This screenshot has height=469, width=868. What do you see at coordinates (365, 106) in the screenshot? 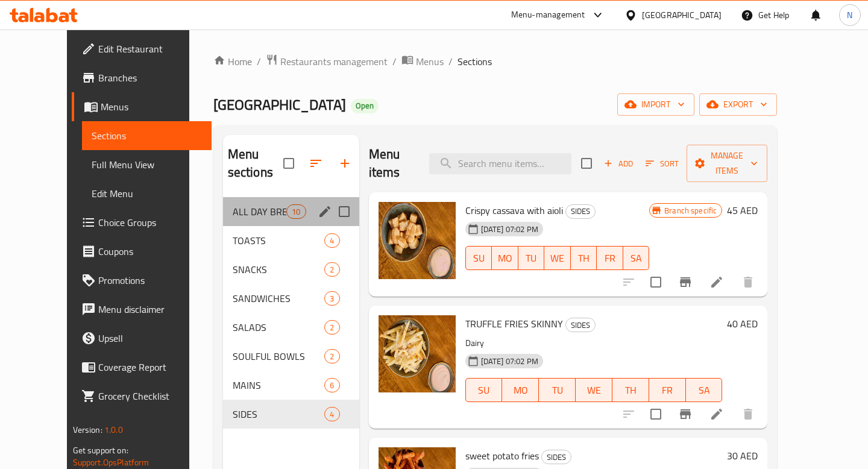
I see `div: Open` at bounding box center [365, 106].